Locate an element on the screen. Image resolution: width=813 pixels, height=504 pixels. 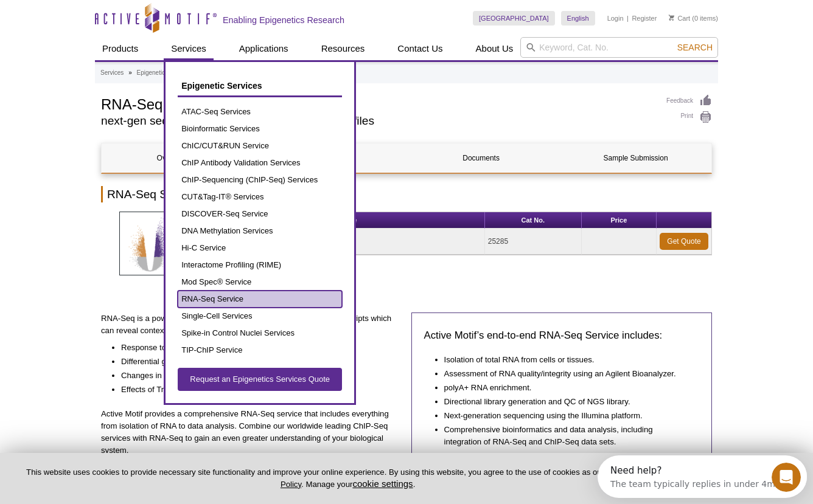
a: Get Quote is located at coordinates (684, 242).